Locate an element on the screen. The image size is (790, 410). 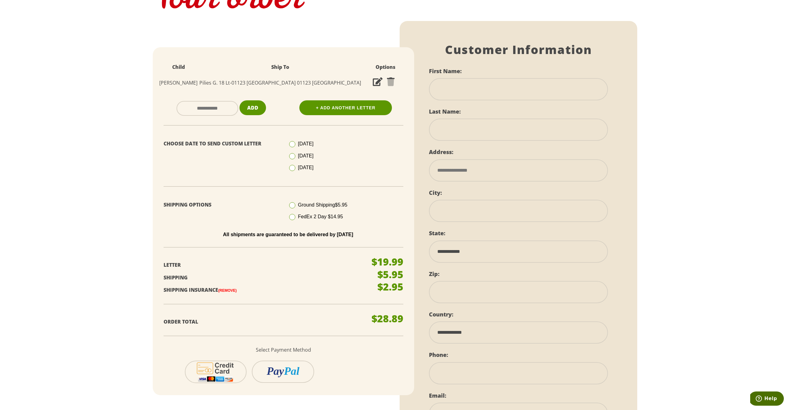
p: Shipping Insurance is located at coordinates (263, 290).